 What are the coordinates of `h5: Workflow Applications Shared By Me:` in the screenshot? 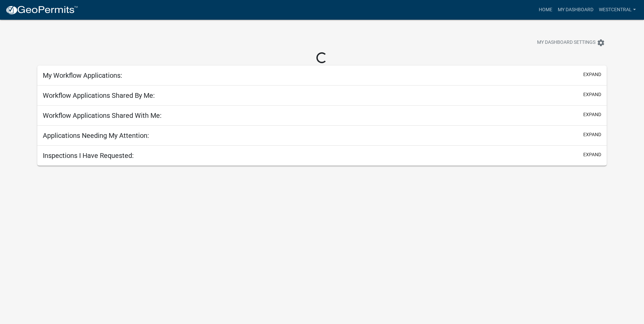 It's located at (99, 96).